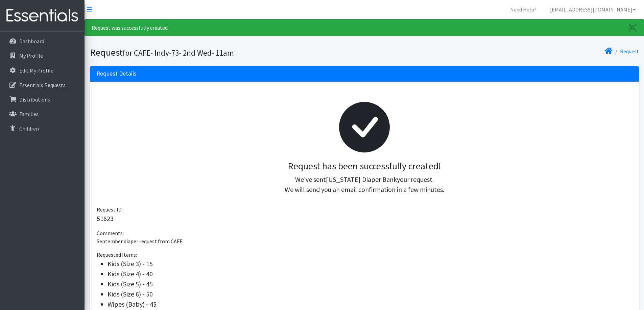 Image resolution: width=644 pixels, height=310 pixels. What do you see at coordinates (370, 294) in the screenshot?
I see `li: Kids (Size 6) - 50` at bounding box center [370, 294].